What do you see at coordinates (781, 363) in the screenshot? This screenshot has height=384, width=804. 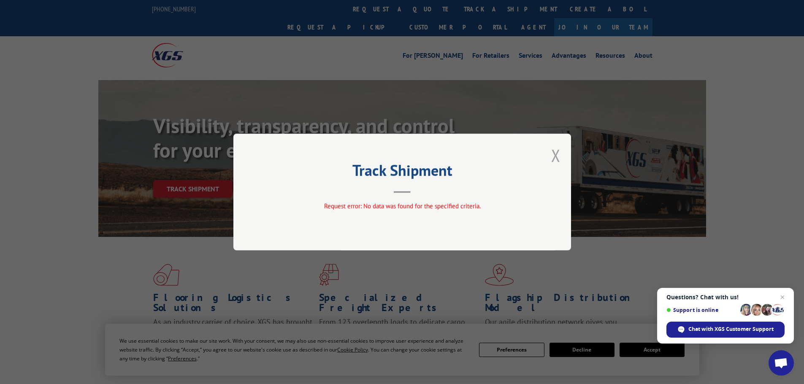 I see `div: Open chat` at bounding box center [781, 363].